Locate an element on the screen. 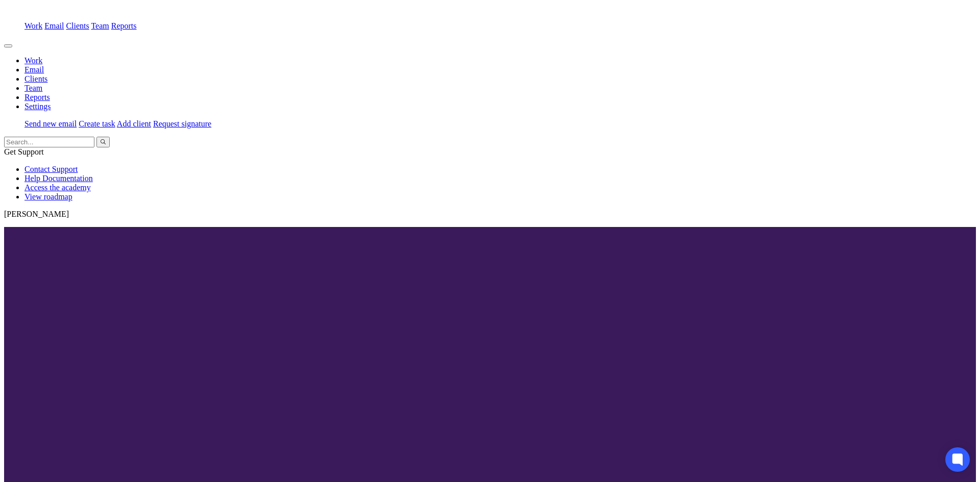 The width and height of the screenshot is (980, 482). a: Help Documentation is located at coordinates (58, 178).